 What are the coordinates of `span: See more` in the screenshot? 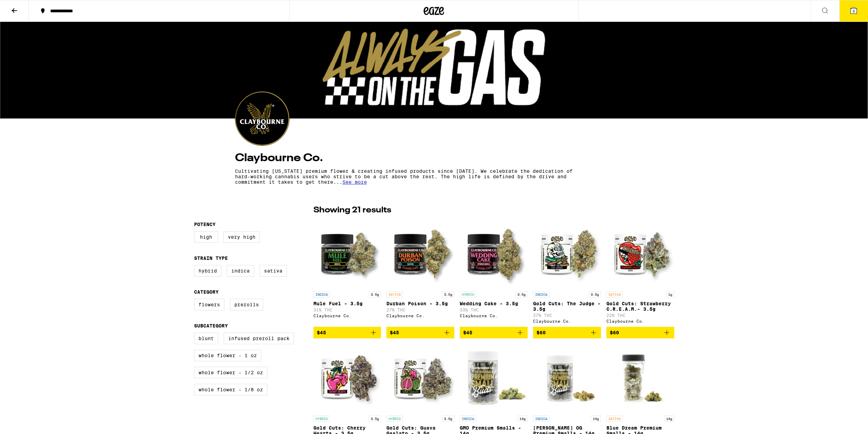 It's located at (355, 182).